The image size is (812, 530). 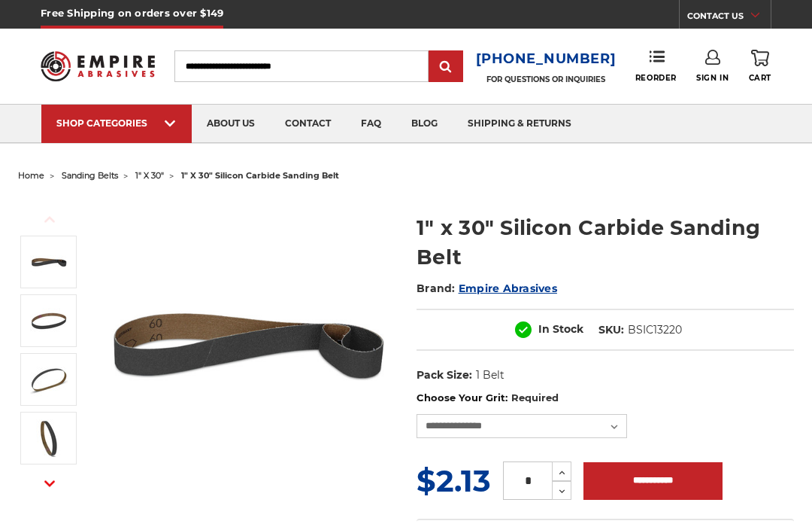 I want to click on label: Choose Your Grit:, so click(x=605, y=398).